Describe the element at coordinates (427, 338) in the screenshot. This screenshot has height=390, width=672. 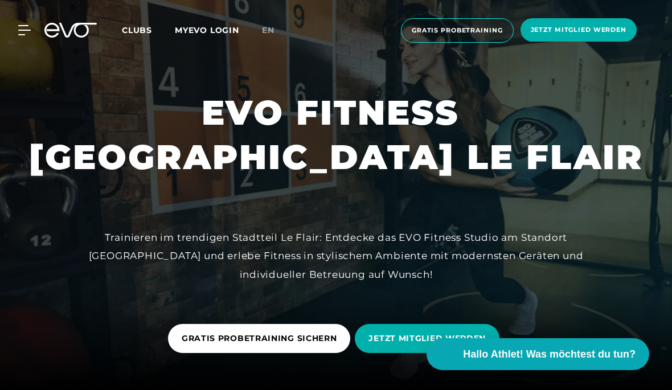
I see `span: JETZT MITGLIED WERDEN` at that location.